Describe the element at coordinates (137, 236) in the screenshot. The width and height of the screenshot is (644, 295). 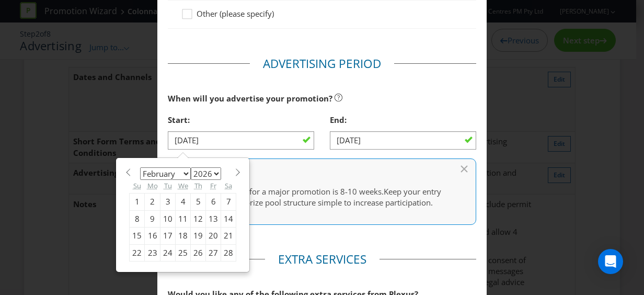
I see `div: 15` at that location.